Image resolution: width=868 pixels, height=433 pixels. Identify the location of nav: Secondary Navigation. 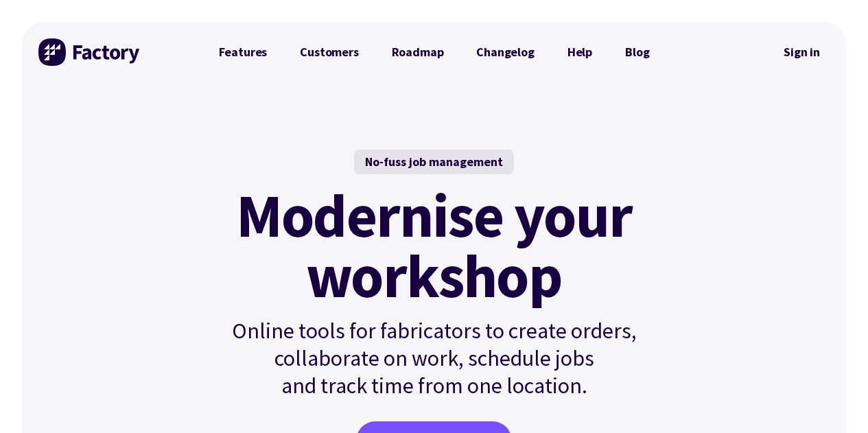
(801, 52).